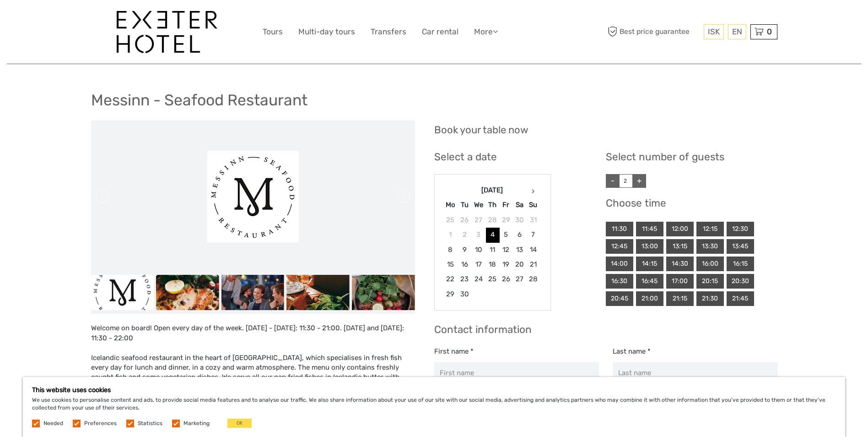 This screenshot has width=868, height=437. I want to click on div: 16:00, so click(710, 264).